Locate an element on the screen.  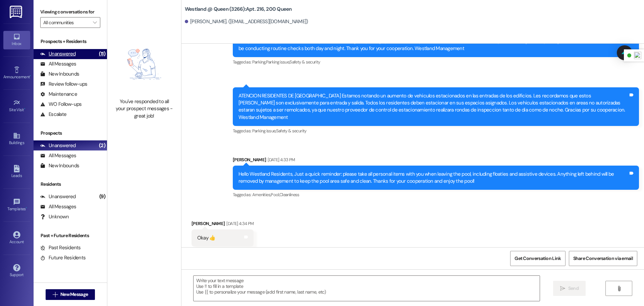
div: Escalate is located at coordinates (53, 114).